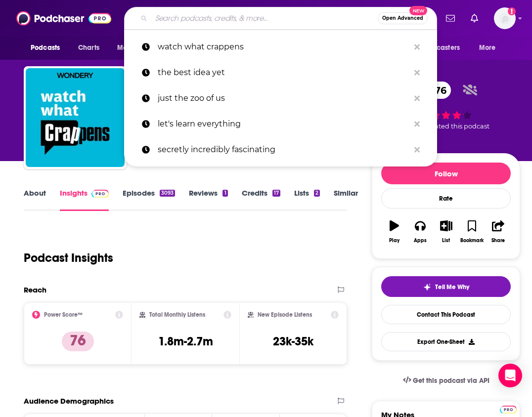 This screenshot has width=532, height=417. What do you see at coordinates (68, 258) in the screenshot?
I see `h1: Podcast Insights` at bounding box center [68, 258].